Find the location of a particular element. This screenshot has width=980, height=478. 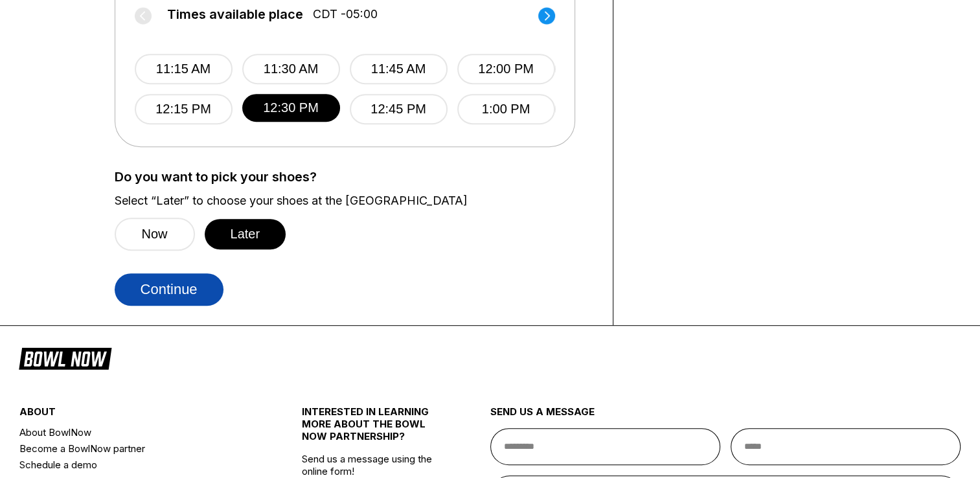

button: 12:15 PM is located at coordinates (183, 109).